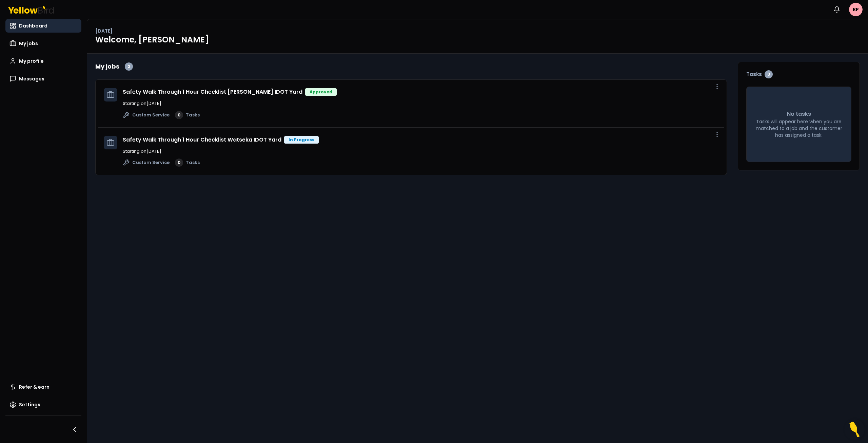  What do you see at coordinates (856, 10) in the screenshot?
I see `span: BP` at bounding box center [856, 10].